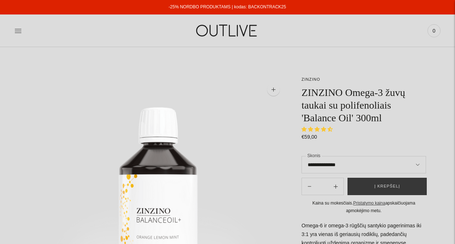 The image size is (455, 244). I want to click on button: Add product quantity, so click(310, 187).